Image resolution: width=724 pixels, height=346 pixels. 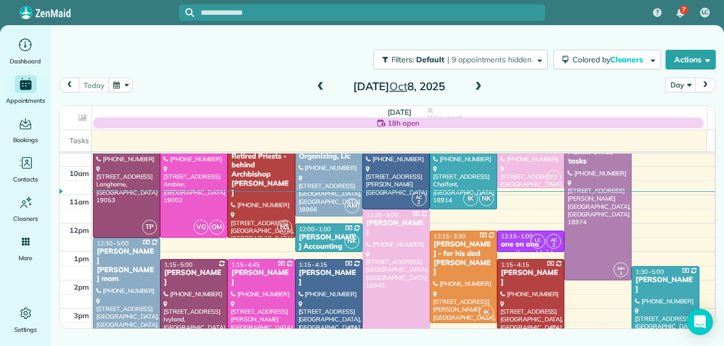 I want to click on span: 12pm, so click(x=79, y=230).